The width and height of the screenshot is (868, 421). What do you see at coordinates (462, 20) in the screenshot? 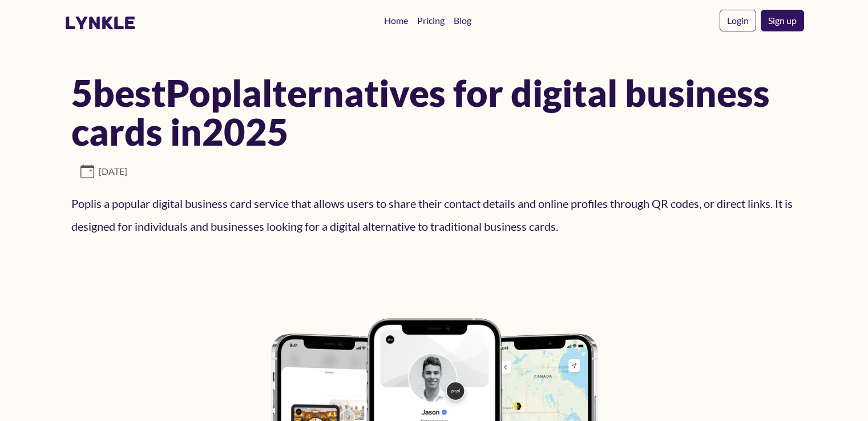
I see `a: Blog` at bounding box center [462, 20].